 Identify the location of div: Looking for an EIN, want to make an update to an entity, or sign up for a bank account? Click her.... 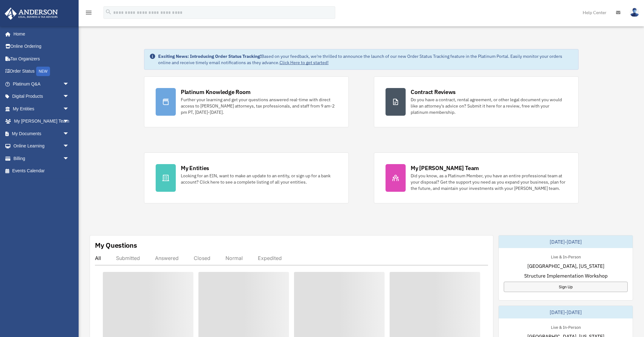
(258, 179).